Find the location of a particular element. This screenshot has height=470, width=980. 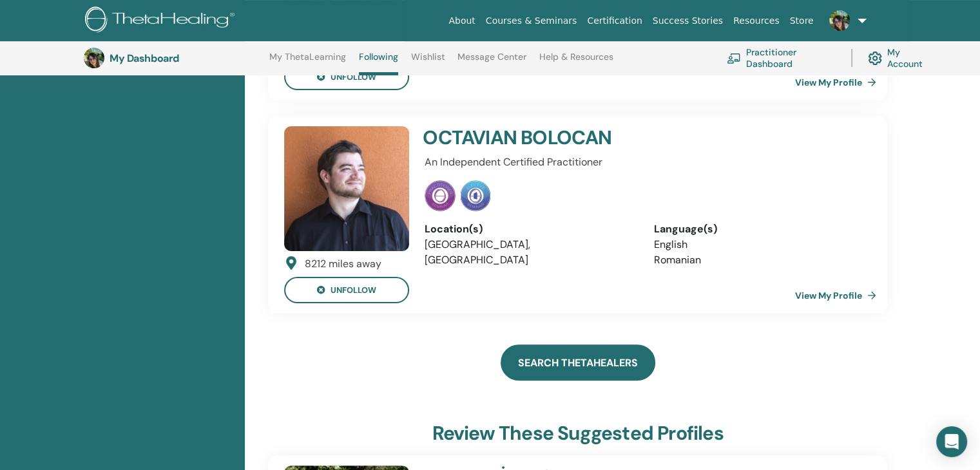

h4: OCTAVIAN BOLOCAN is located at coordinates (605, 138).